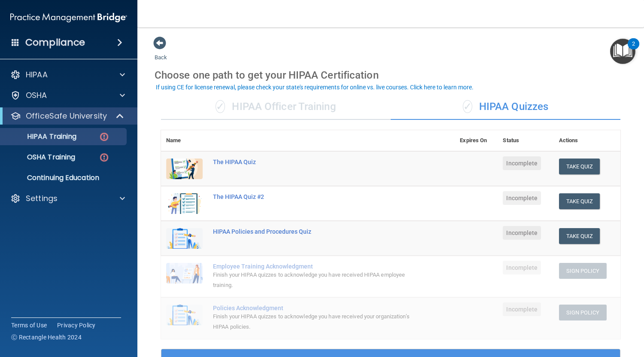  Describe the element at coordinates (160, 52) in the screenshot. I see `a: Back` at that location.